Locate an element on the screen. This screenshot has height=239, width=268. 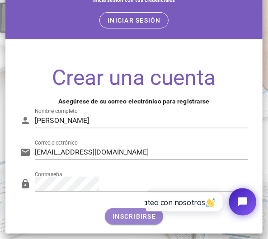
button: Iniciar sesión is located at coordinates (134, 20).